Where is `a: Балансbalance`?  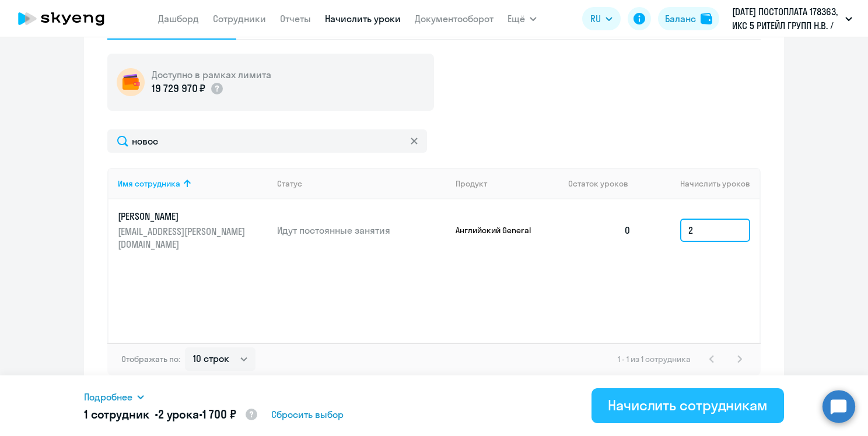
a: Балансbalance is located at coordinates (688, 19).